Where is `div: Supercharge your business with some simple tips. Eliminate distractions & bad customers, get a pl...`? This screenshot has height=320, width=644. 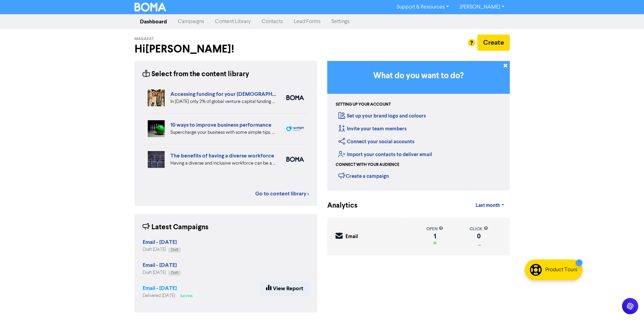 div: Supercharge your business with some simple tips. Eliminate distractions & bad customers, get a pl... is located at coordinates (223, 132).